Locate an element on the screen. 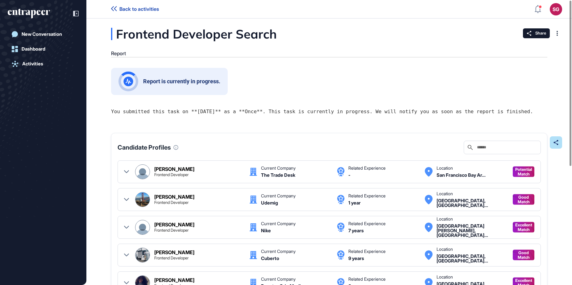 The height and width of the screenshot is (285, 572). div: Report is currently in progress. is located at coordinates (182, 81).